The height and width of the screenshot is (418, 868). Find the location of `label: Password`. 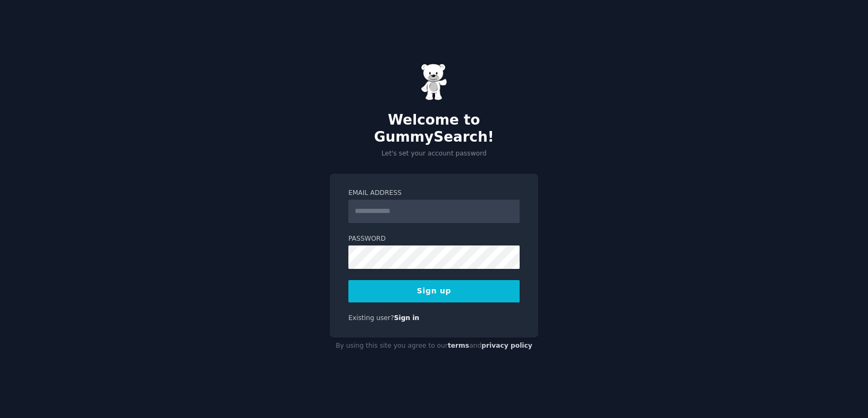

label: Password is located at coordinates (434, 239).